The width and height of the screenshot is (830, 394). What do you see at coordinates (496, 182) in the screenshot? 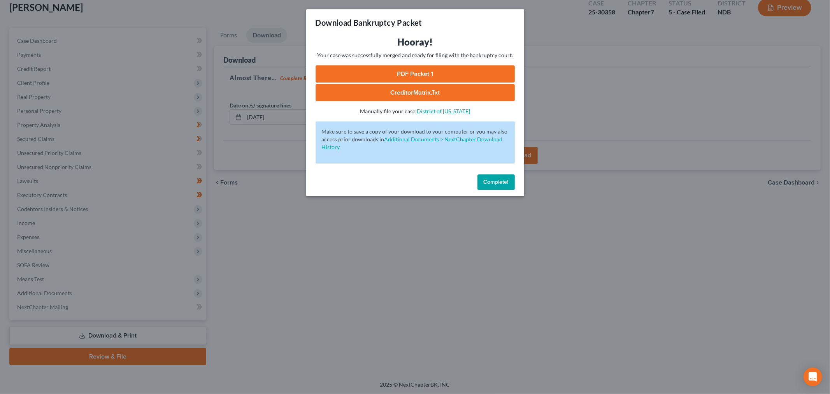
I see `button: Complete!` at bounding box center [496, 182].